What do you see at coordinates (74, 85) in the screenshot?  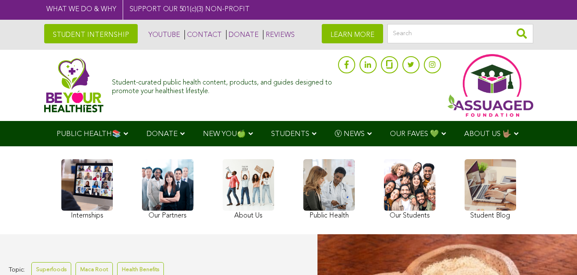 I see `img: Assuaged` at bounding box center [74, 85].